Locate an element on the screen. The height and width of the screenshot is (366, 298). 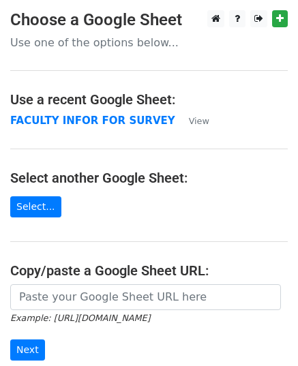
strong: FACULTY INFOR FOR SURVEY is located at coordinates (93, 121).